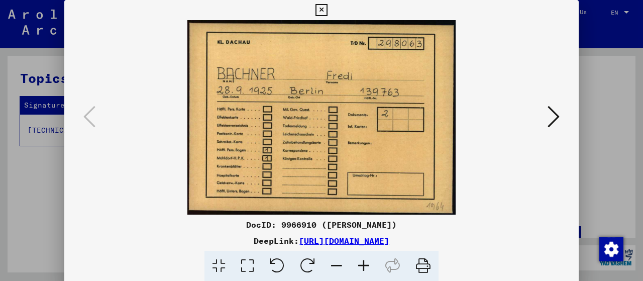 This screenshot has width=643, height=281. Describe the element at coordinates (322, 117) in the screenshot. I see `img: 001.jpg` at that location.